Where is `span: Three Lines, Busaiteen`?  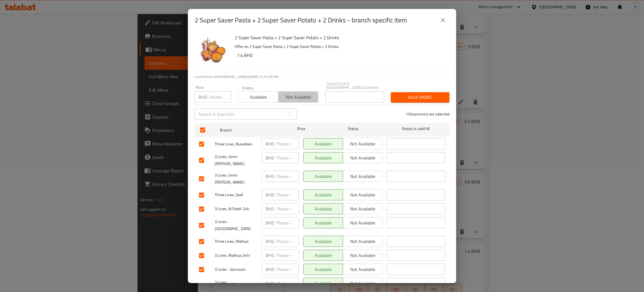 span: Three Lines, Busaiteen is located at coordinates (236, 144).